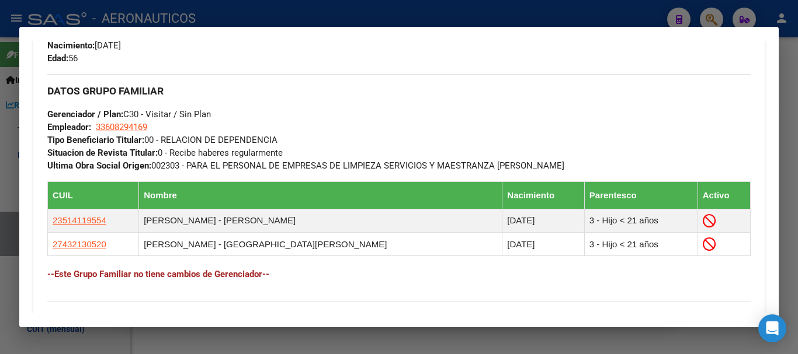  I want to click on span: 56, so click(62, 58).